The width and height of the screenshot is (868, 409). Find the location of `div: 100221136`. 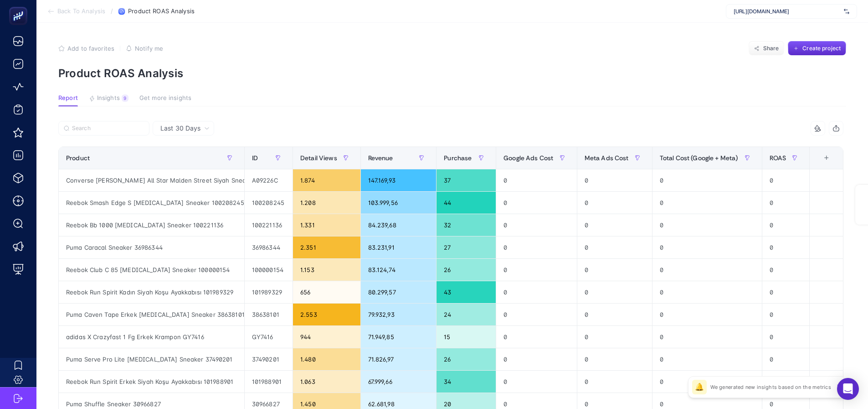

div: 100221136 is located at coordinates (268, 224).